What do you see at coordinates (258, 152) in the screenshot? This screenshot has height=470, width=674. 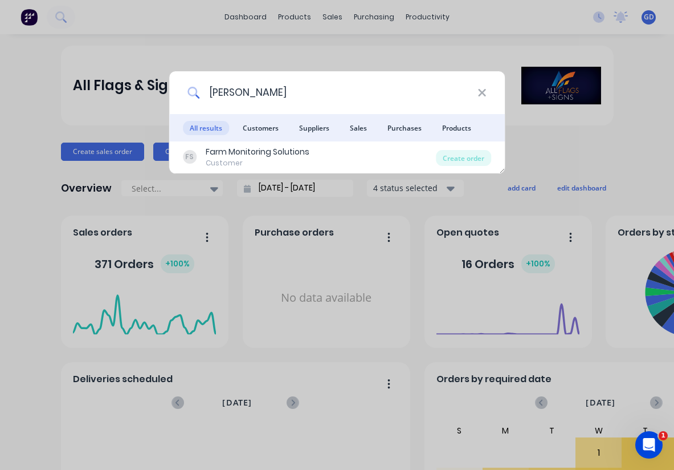 I see `div: Farm Monitoring Solutions` at bounding box center [258, 152].